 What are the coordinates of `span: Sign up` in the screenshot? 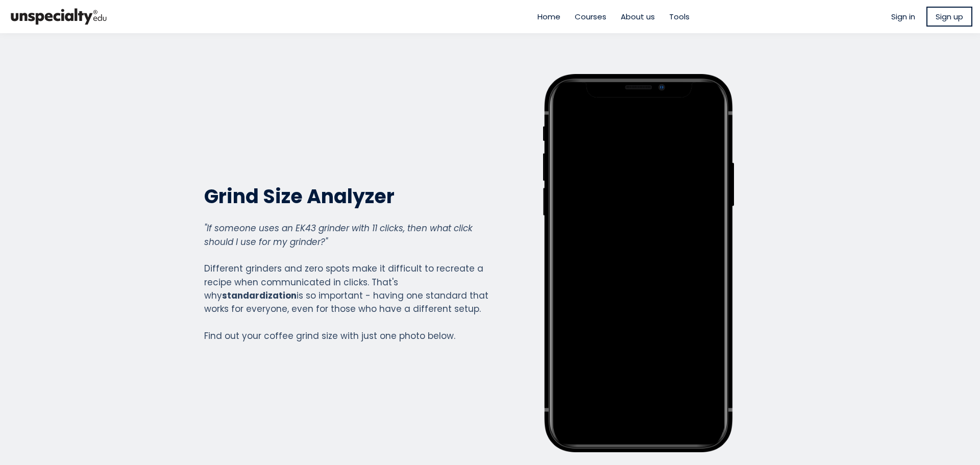 It's located at (949, 16).